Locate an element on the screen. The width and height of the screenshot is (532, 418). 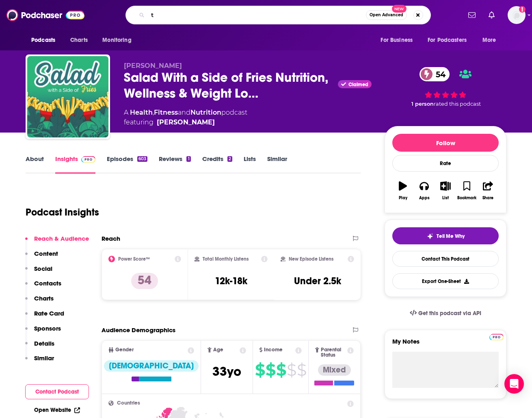
a: Open Website is located at coordinates (57, 410).